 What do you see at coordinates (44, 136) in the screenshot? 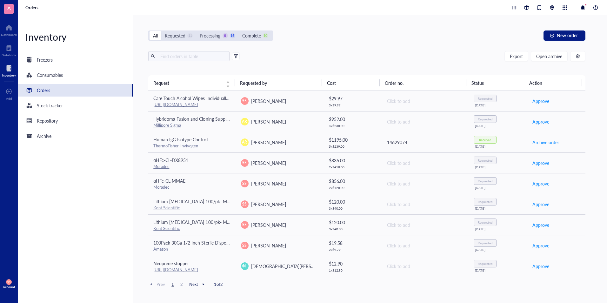
I see `div: Archive` at bounding box center [44, 136].